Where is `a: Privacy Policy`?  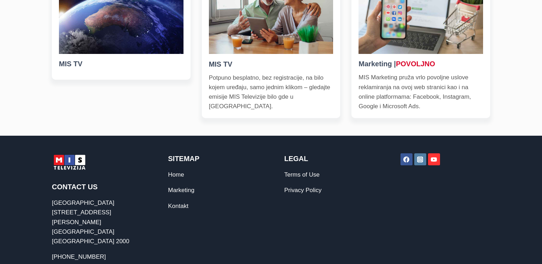 a: Privacy Policy is located at coordinates (303, 190).